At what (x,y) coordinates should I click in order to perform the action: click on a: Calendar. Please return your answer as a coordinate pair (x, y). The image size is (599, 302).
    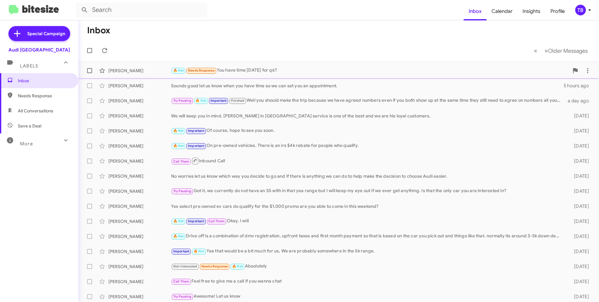
    Looking at the image, I should click on (502, 11).